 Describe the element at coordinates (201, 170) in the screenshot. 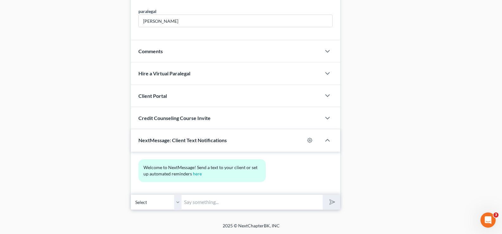

I see `span: Welcome to NextMessage! Send a text to your client or set up automated reminders` at that location.